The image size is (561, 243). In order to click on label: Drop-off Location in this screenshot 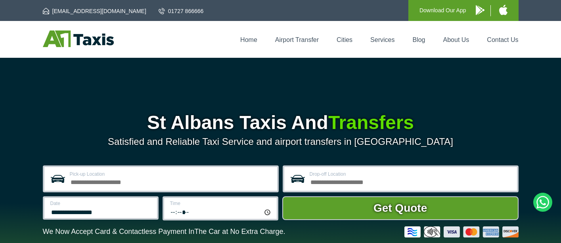, I will do `click(410, 174)`.